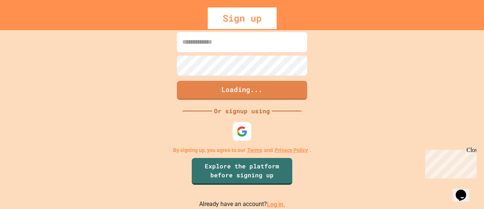 This screenshot has width=484, height=209. I want to click on div: Chat with us now!Close, so click(27, 25).